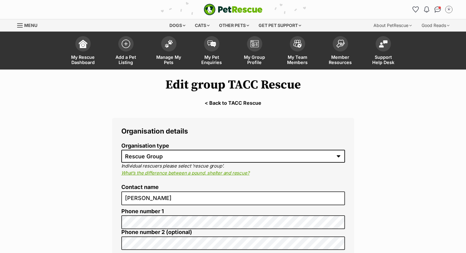 Image resolution: width=466 pixels, height=253 pixels. What do you see at coordinates (383, 44) in the screenshot?
I see `img: help-desk-icon-fdf02630f3aa405de69fd3d07c3f3aa587a6932b1a1747fa1d2bba05be0121f9.svg` at bounding box center [383, 44].